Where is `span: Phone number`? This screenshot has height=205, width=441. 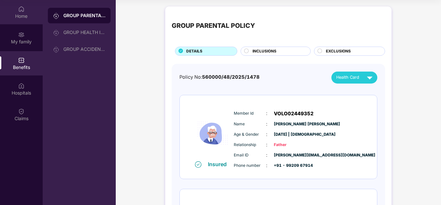
span: Phone number is located at coordinates (250, 165).